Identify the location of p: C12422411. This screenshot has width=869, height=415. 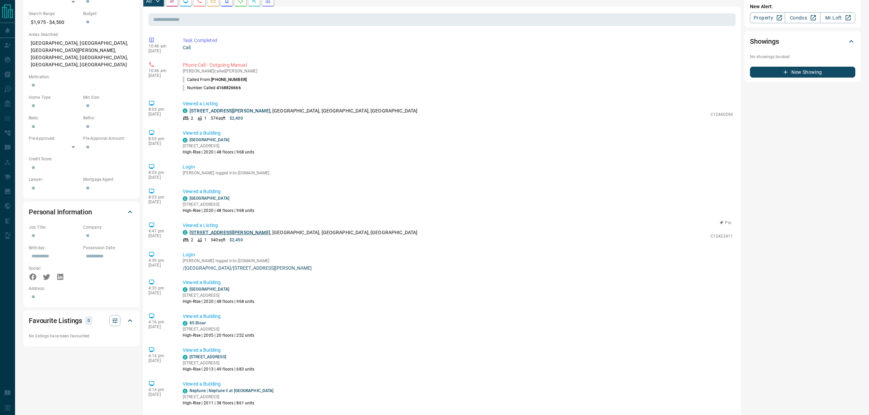
(722, 236).